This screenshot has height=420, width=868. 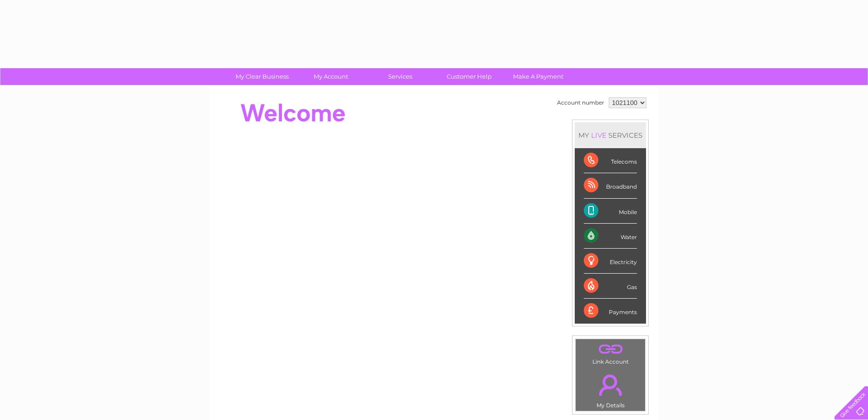 What do you see at coordinates (262, 76) in the screenshot?
I see `a: My Clear Business` at bounding box center [262, 76].